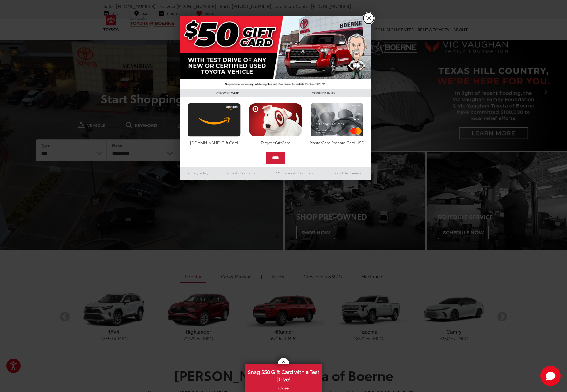 Image resolution: width=567 pixels, height=392 pixels. I want to click on div: Target eGiftCard, so click(276, 142).